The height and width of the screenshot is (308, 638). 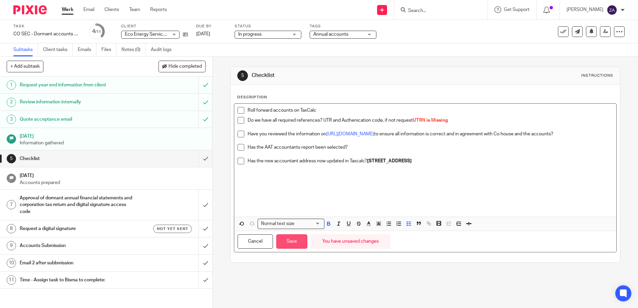 What do you see at coordinates (11, 102) in the screenshot?
I see `div: 2` at bounding box center [11, 102].